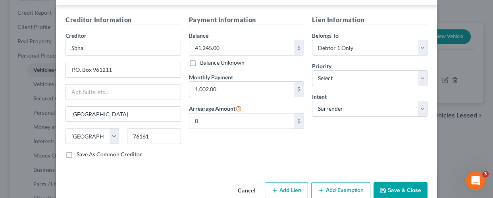  What do you see at coordinates (325, 35) in the screenshot?
I see `span: Belongs To` at bounding box center [325, 35].